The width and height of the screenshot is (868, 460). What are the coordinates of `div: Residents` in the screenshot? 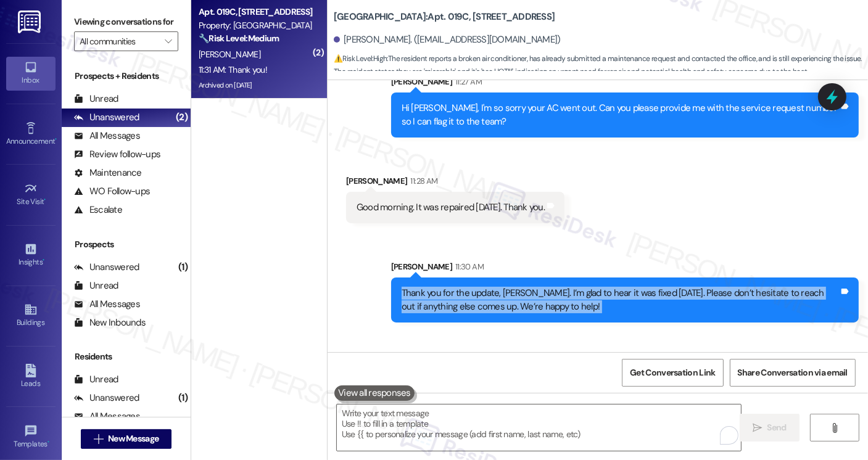 It's located at (126, 357).